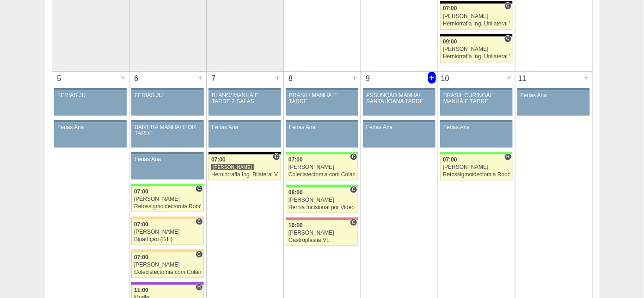 The height and width of the screenshot is (298, 644). I want to click on span: 16:00, so click(295, 225).